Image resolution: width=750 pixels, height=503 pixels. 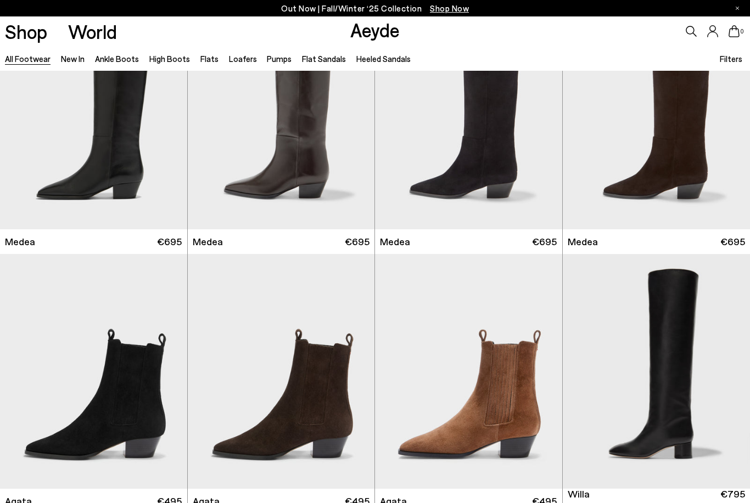 What do you see at coordinates (734, 31) in the screenshot?
I see `a: 0` at bounding box center [734, 31].